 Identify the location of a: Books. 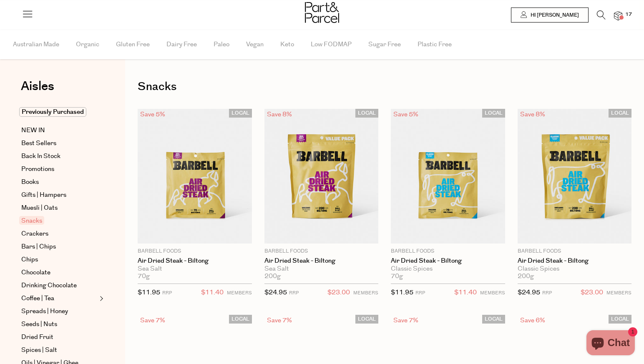
(59, 182).